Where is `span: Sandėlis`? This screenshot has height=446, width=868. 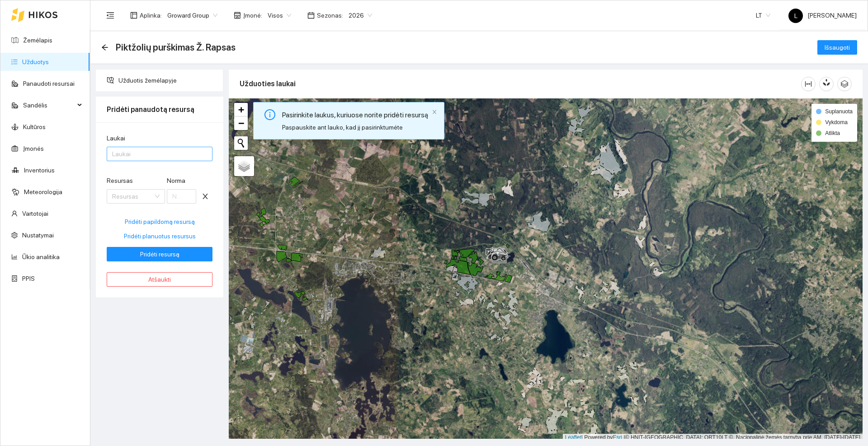 span: Sandėlis is located at coordinates (49, 105).